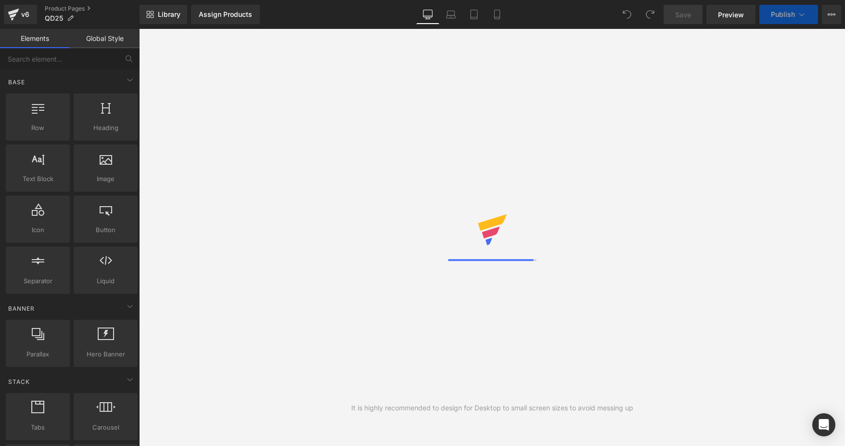 The image size is (845, 446). What do you see at coordinates (650, 14) in the screenshot?
I see `button: Redo` at bounding box center [650, 14].